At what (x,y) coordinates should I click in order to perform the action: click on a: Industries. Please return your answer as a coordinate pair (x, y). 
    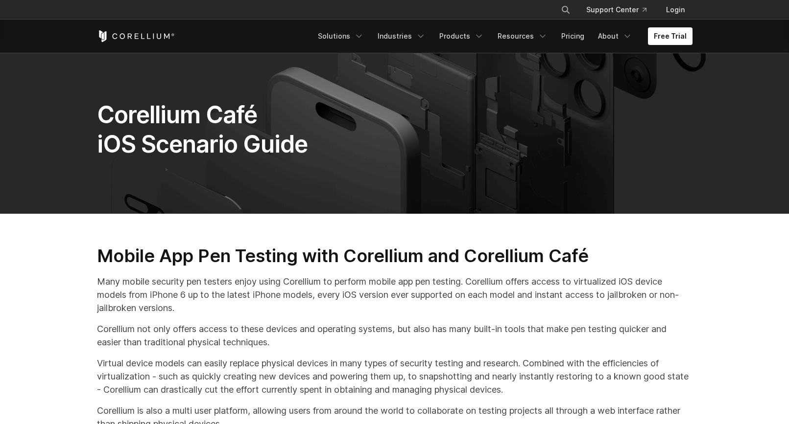
    Looking at the image, I should click on (401, 36).